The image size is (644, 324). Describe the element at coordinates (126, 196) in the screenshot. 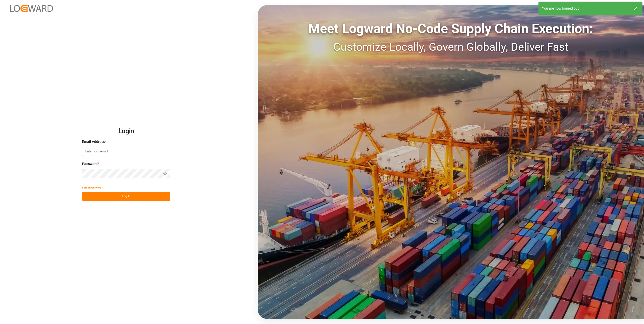

I see `button: Log In` at that location.